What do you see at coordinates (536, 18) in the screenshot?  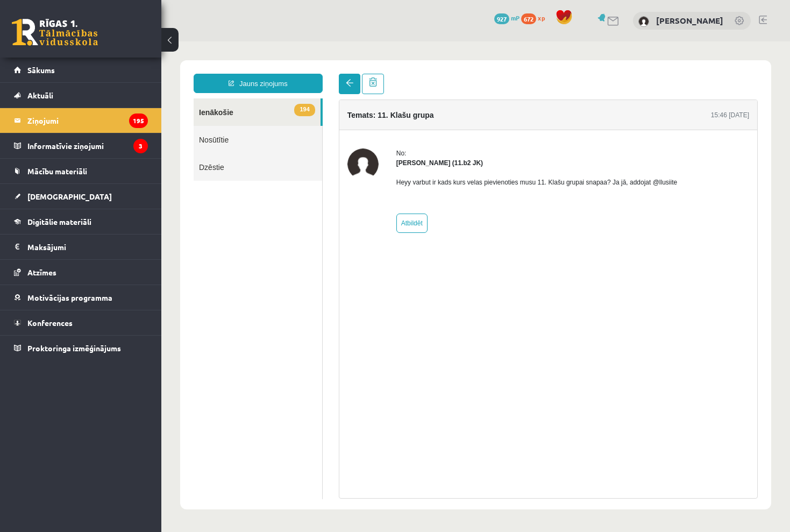 I see `a: 672 xp` at bounding box center [536, 18].